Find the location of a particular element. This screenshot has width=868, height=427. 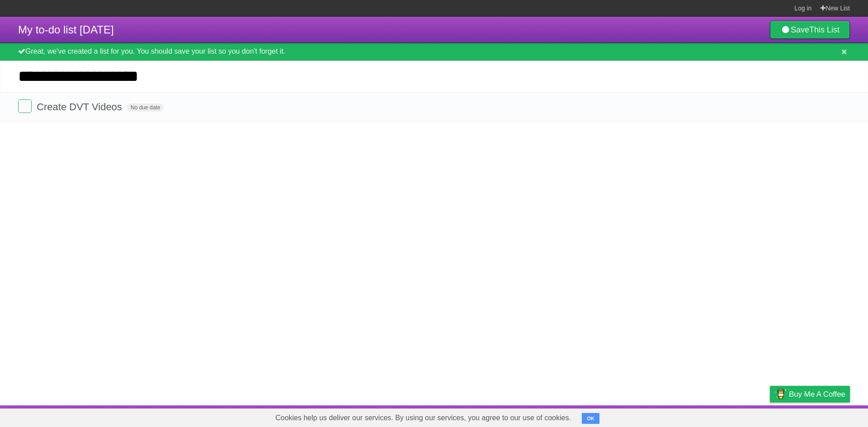

span: Buy me a coffee is located at coordinates (817, 394).